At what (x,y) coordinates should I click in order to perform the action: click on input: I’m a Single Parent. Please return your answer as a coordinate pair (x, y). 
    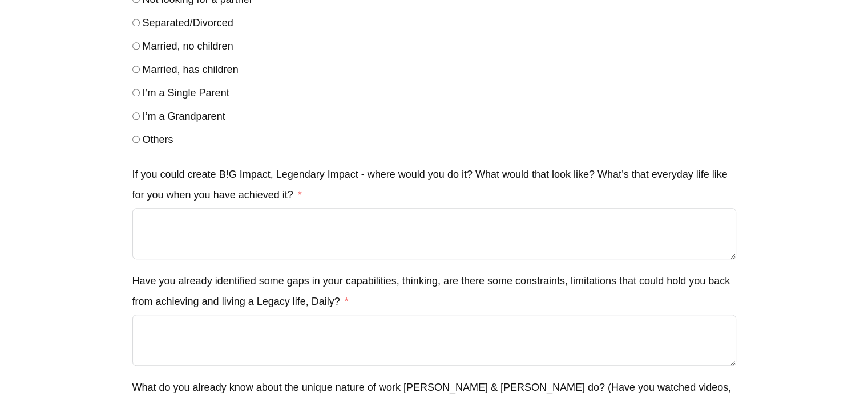
    Looking at the image, I should click on (135, 92).